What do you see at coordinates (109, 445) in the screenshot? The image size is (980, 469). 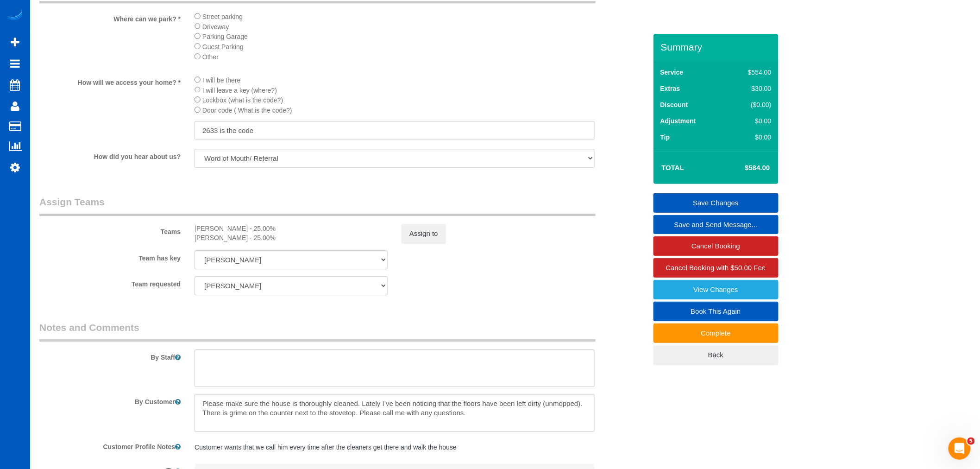 I see `label: Customer Profile Notes` at bounding box center [109, 445].